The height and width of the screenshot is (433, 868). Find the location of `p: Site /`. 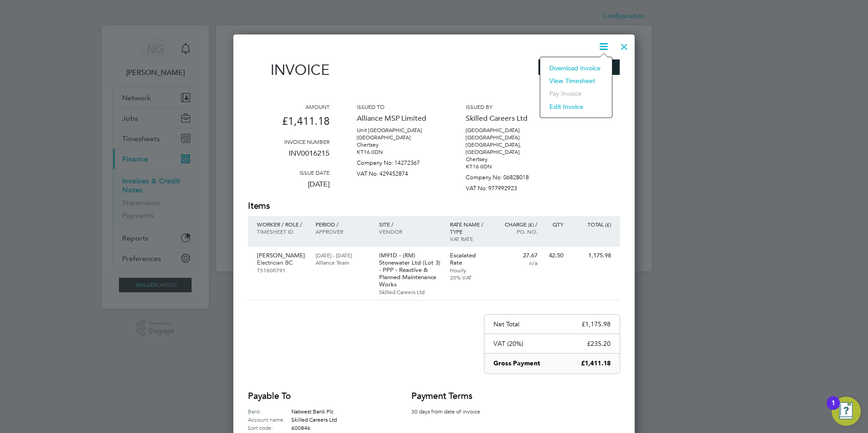

p: Site / is located at coordinates (410, 224).